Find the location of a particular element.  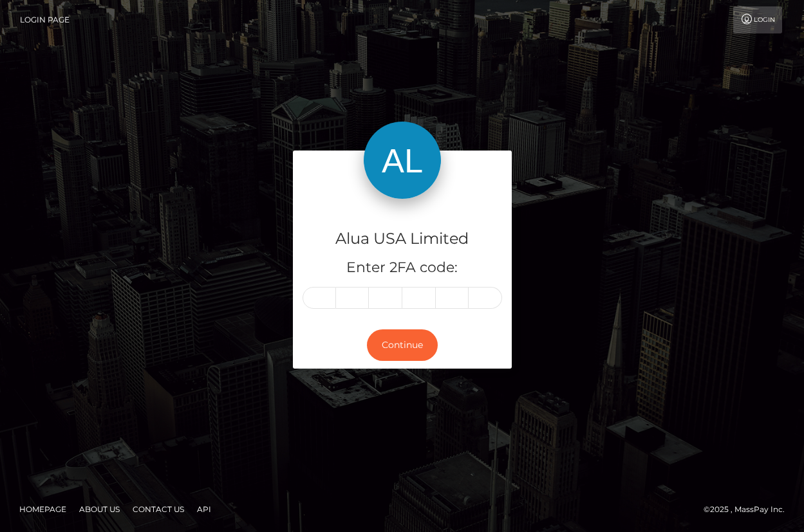

button: Continue is located at coordinates (402, 345).